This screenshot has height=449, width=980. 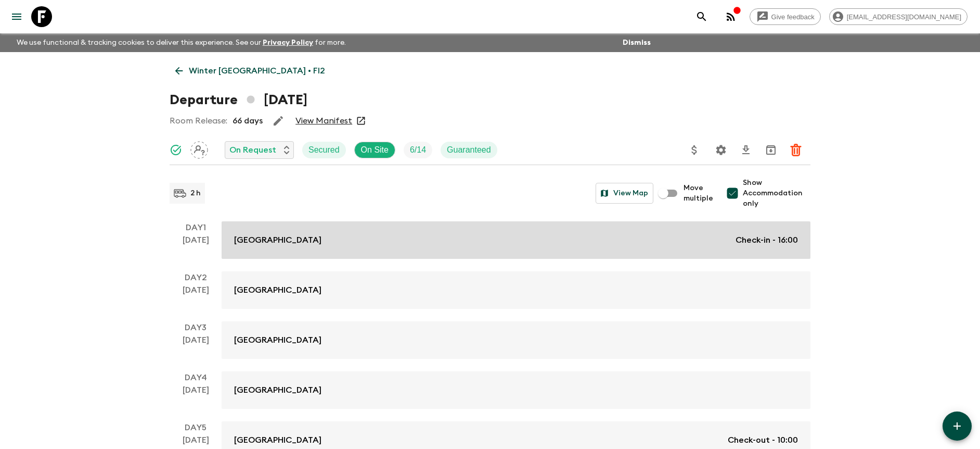 I want to click on button: Settings, so click(x=721, y=150).